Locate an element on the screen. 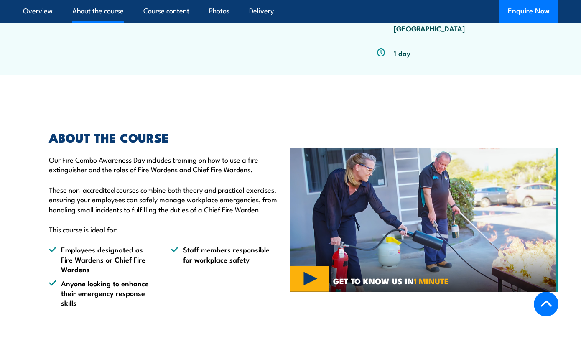 This screenshot has width=581, height=339. li: Employees designated as Fire Wardens or Chief Fire Wardens is located at coordinates (102, 259).